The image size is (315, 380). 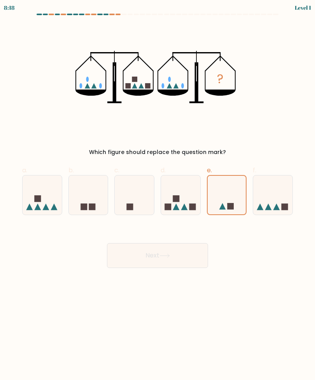 I want to click on button: Next, so click(x=158, y=256).